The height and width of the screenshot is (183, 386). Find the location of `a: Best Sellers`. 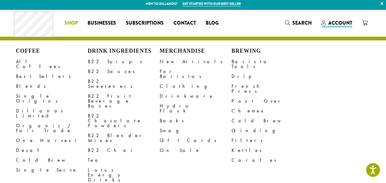

a: Best Sellers is located at coordinates (52, 76).